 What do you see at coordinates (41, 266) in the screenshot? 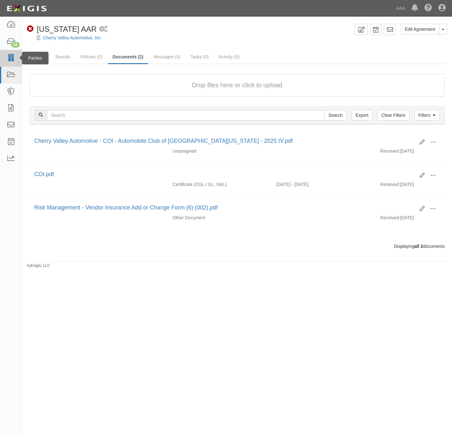
I see `a: Exigis, LLC` at bounding box center [41, 266].